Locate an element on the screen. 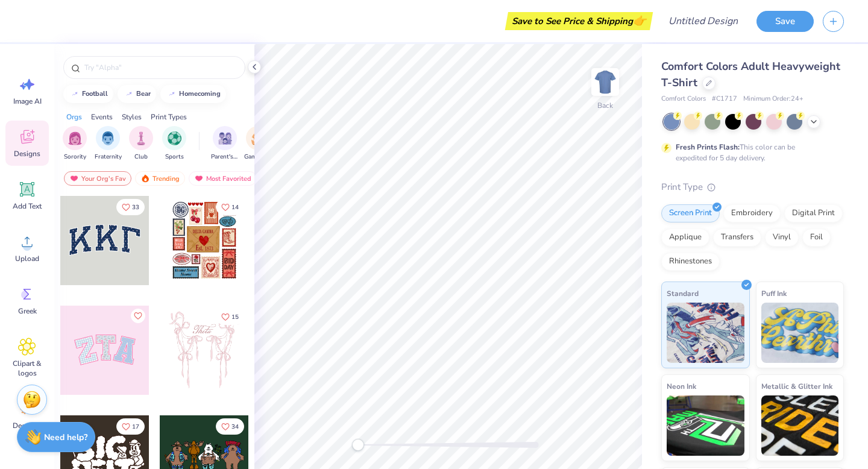  span: Parent's Weekend is located at coordinates (225, 157).